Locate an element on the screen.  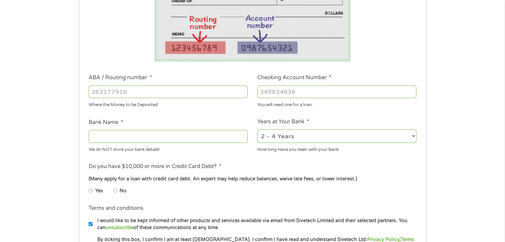
input: 345634636 is located at coordinates (337, 92).